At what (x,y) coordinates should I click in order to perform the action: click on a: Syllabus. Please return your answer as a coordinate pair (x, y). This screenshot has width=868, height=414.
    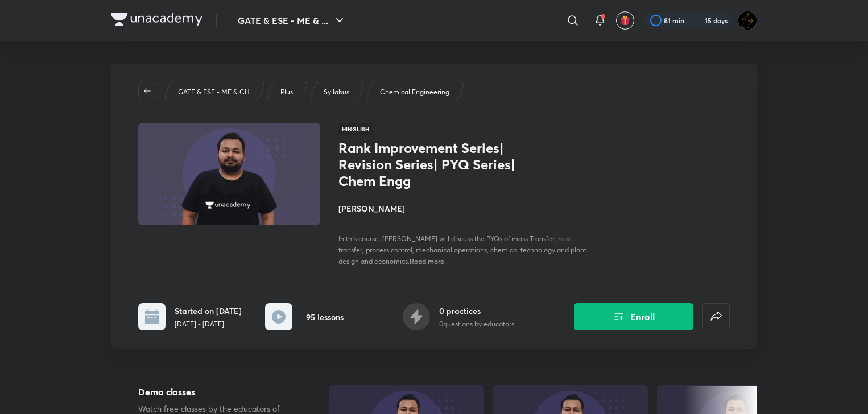
    Looking at the image, I should click on (337, 92).